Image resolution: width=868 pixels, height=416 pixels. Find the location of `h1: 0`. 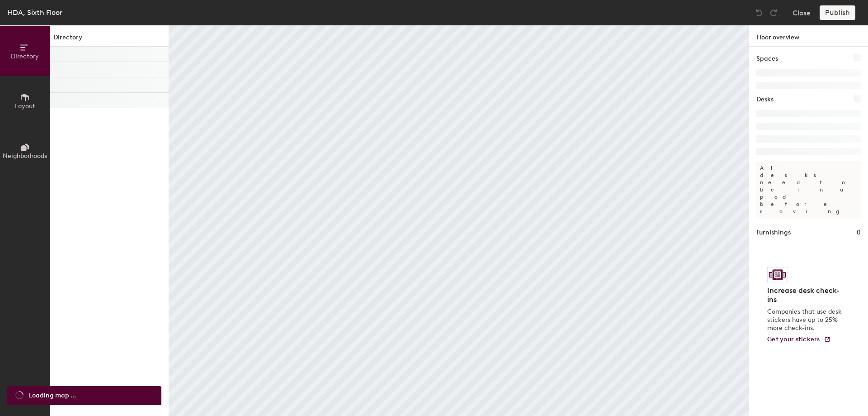

h1: 0 is located at coordinates (859, 233).